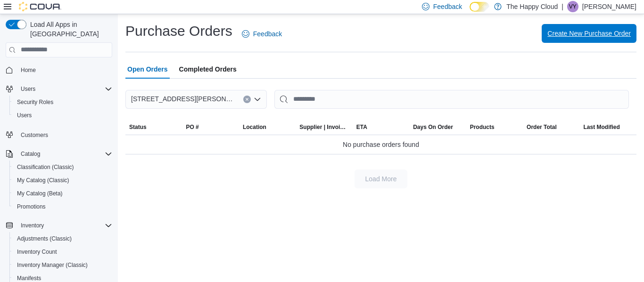 The image size is (644, 282). Describe the element at coordinates (247, 100) in the screenshot. I see `button: Clear input` at that location.